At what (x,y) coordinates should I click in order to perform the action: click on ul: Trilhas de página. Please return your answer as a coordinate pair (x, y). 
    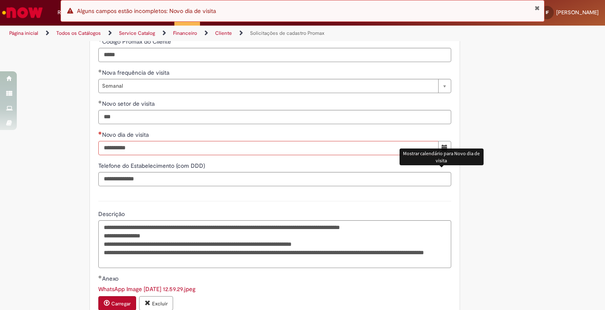
    Looking at the image, I should click on (202, 33).